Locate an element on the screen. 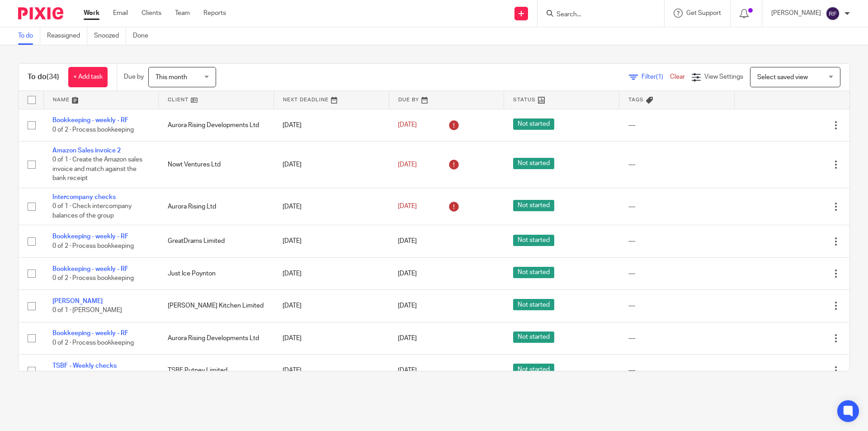 The image size is (868, 431). a: Intercompany checks is located at coordinates (84, 198).